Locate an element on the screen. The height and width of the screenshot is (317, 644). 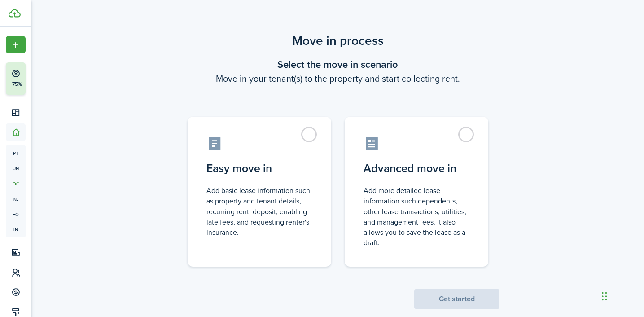
span: pt is located at coordinates (16, 153).